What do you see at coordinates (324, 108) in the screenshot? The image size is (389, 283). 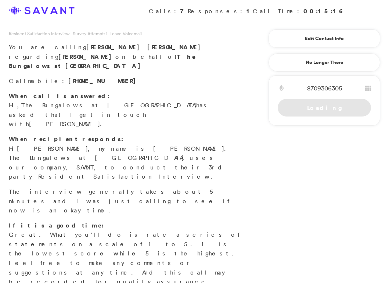 I see `a: Loading` at bounding box center [324, 108].